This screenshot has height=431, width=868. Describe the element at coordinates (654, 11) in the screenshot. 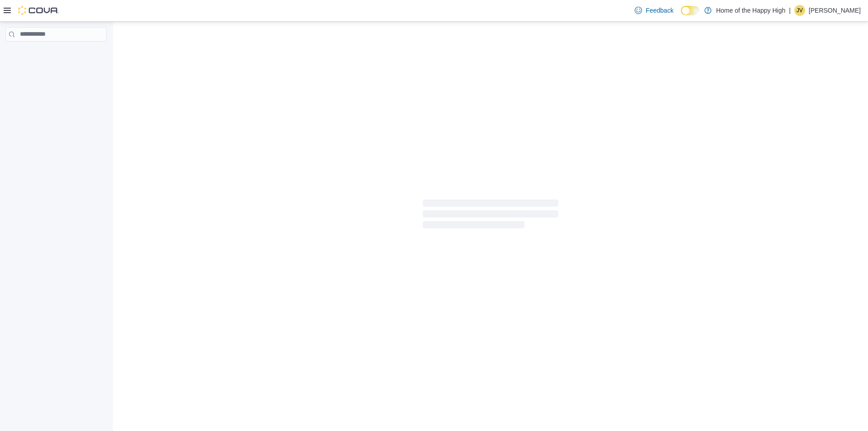

I see `a: Feedback` at that location.